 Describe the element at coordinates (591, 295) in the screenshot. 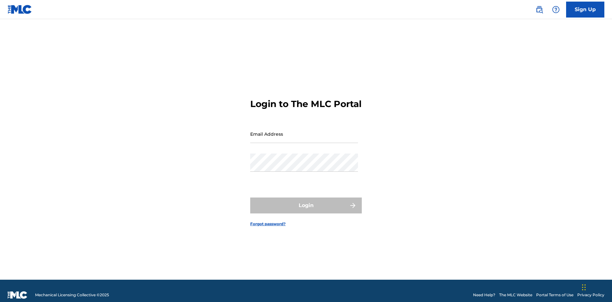

I see `a: Privacy Policy` at that location.